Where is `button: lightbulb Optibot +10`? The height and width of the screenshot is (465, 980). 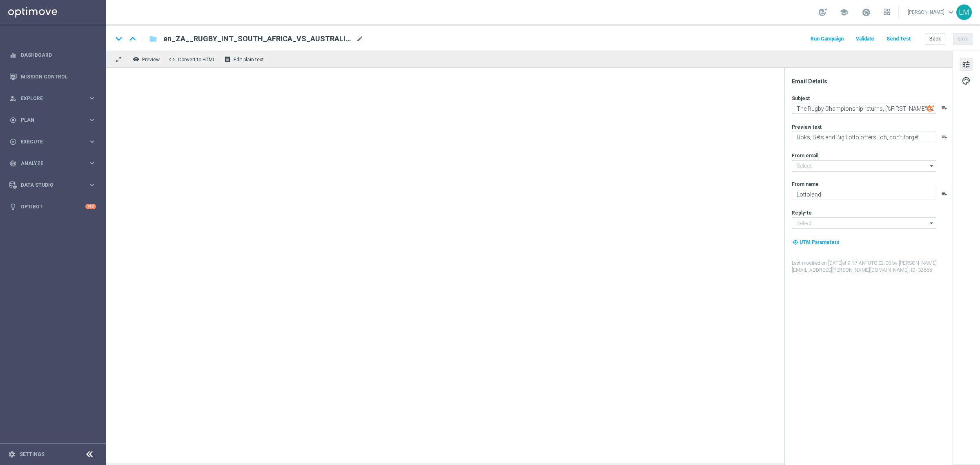
button: lightbulb Optibot +10 is located at coordinates (53, 207).